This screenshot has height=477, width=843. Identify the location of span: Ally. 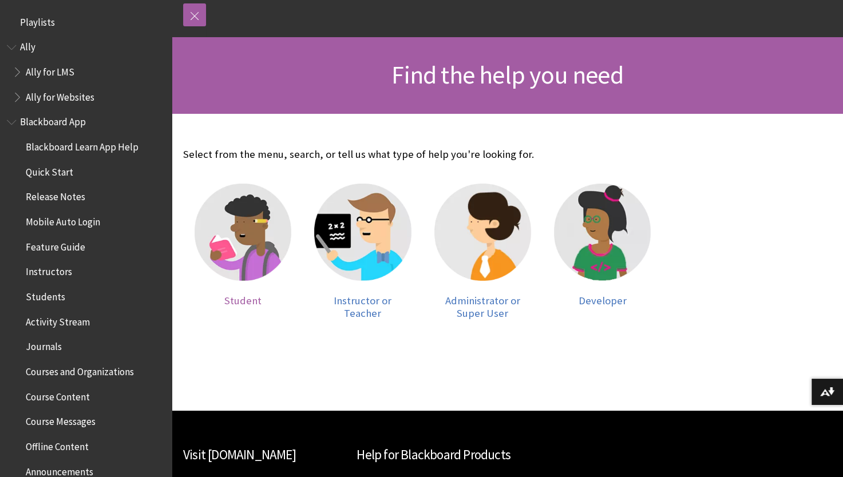
(27, 45).